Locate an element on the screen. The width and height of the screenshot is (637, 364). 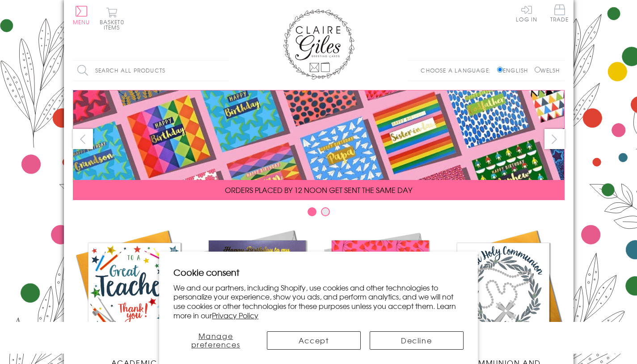
p: We and our partners, including Shopify, use cookies and other technologies to personalize your ex... is located at coordinates (318, 301).